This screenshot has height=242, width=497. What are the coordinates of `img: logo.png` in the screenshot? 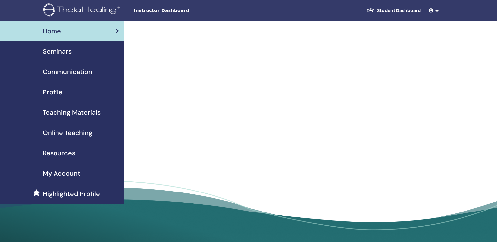 It's located at (82, 11).